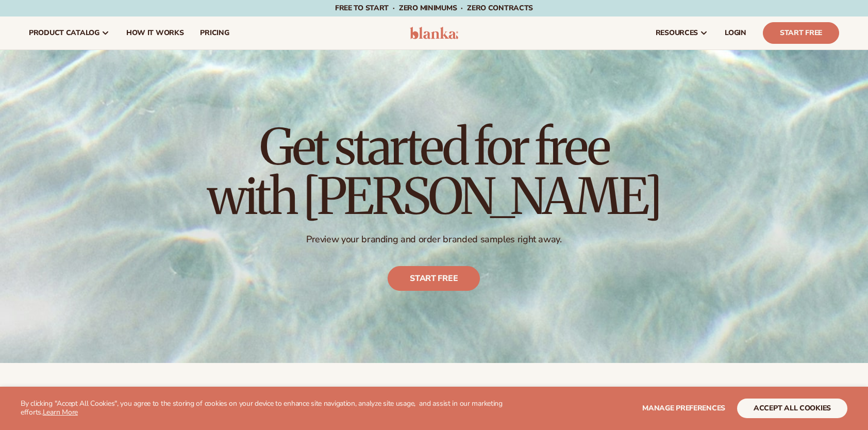 This screenshot has height=430, width=868. I want to click on span: Free to start · ZERO minimums · ZERO contracts, so click(434, 8).